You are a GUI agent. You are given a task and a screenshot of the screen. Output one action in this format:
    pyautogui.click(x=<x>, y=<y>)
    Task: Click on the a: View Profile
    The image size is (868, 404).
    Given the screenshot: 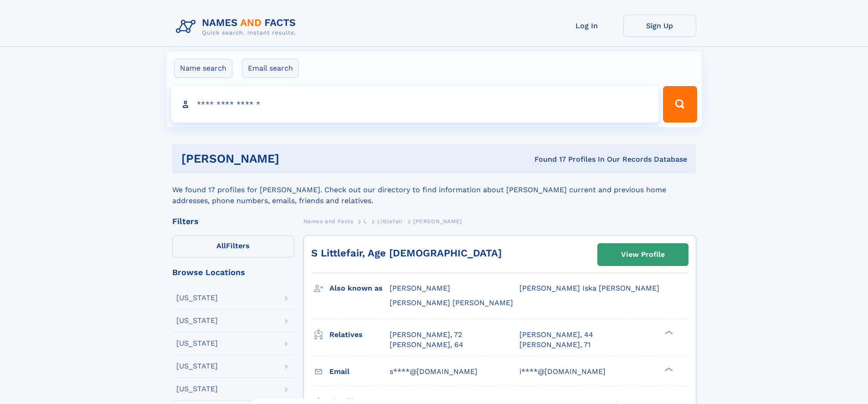 What is the action you would take?
    pyautogui.click(x=643, y=255)
    